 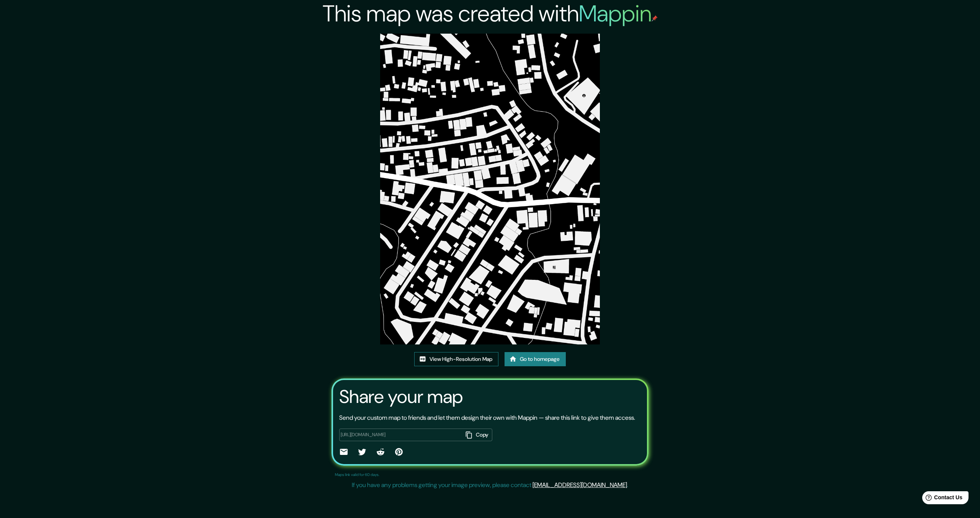 I want to click on p: Send your custom map to friends and let them design their own with Mappin — share this link to gi..., so click(x=487, y=418).